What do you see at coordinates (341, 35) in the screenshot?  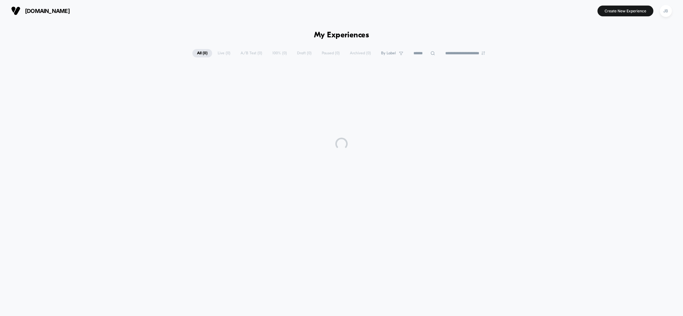 I see `h1: My Experiences` at bounding box center [341, 35].